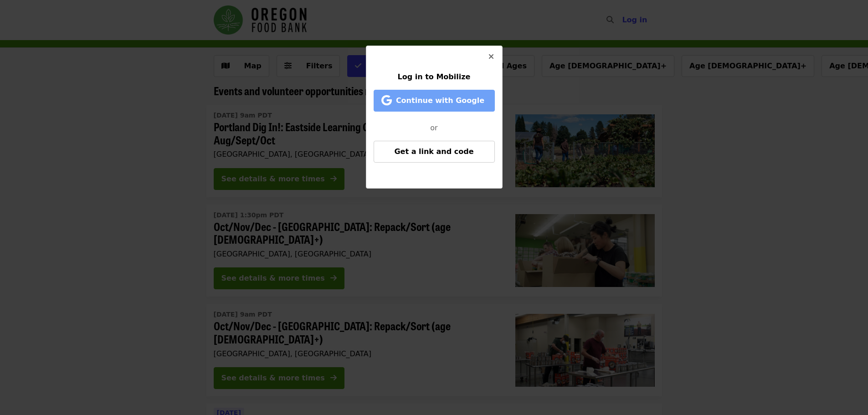 This screenshot has width=868, height=415. What do you see at coordinates (434, 151) in the screenshot?
I see `span: Get a link and code` at bounding box center [434, 151].